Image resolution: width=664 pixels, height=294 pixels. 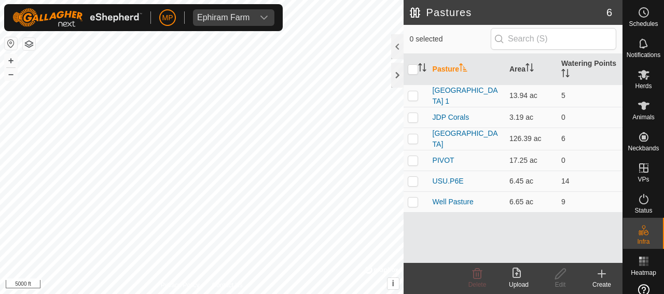 I want to click on a: Privacy Policy, so click(x=180, y=285).